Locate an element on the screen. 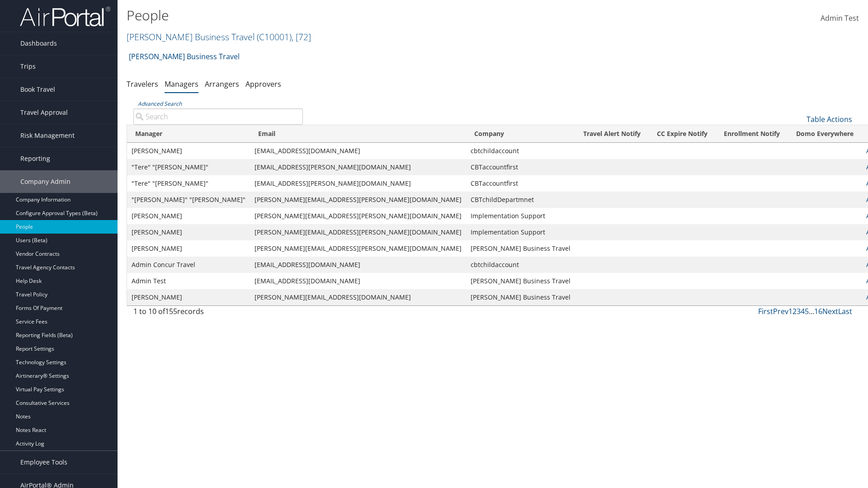 This screenshot has width=868, height=488. span: Dashboards is located at coordinates (38, 43).